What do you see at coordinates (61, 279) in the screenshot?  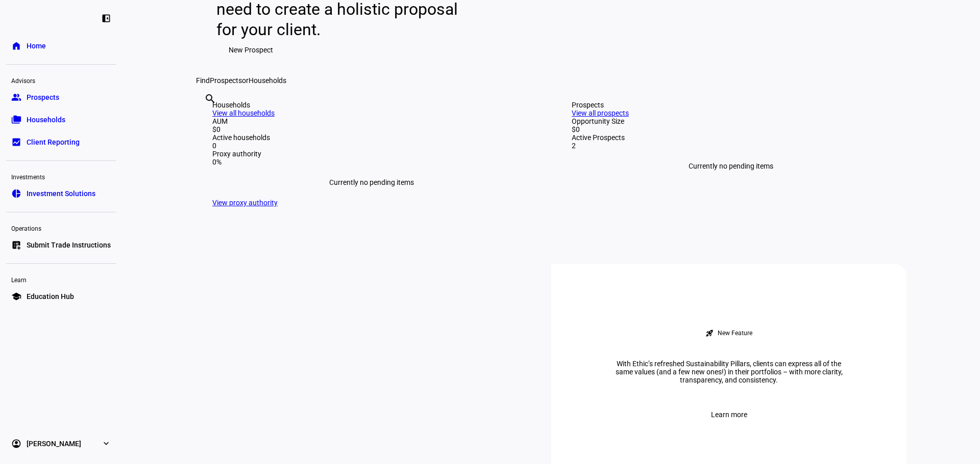 I see `div: Learn` at bounding box center [61, 279].